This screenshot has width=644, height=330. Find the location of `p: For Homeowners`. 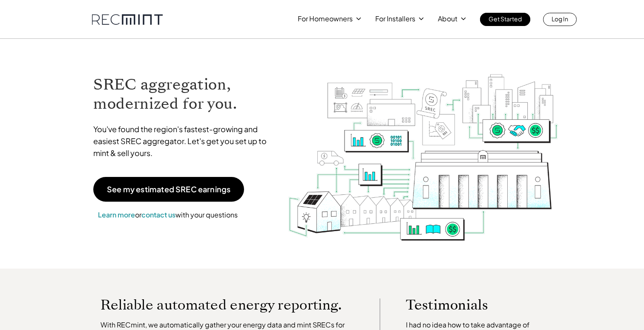

p: For Homeowners is located at coordinates (325, 19).